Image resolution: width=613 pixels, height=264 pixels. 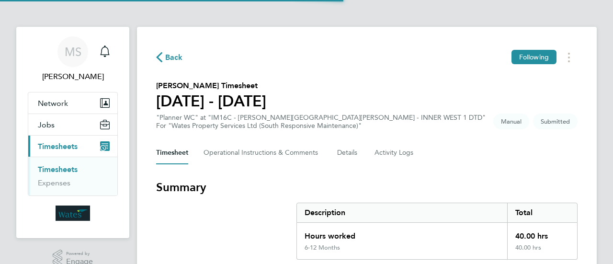 I want to click on button: Timesheets, so click(x=73, y=146).